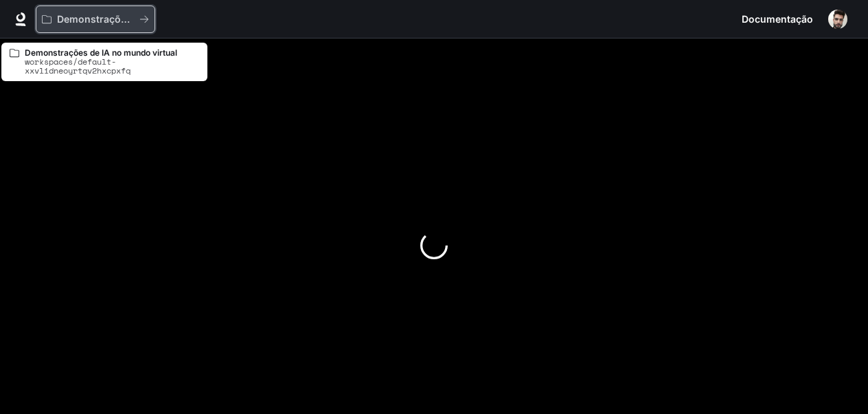  I want to click on p: workspaces/default-xxvlidneoyrtqv2hxcpxfq, so click(112, 66).